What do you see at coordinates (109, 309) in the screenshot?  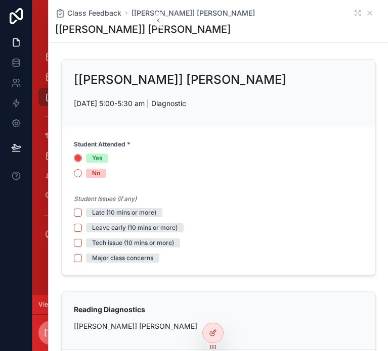 I see `strong: Reading Diagnostics` at bounding box center [109, 309].